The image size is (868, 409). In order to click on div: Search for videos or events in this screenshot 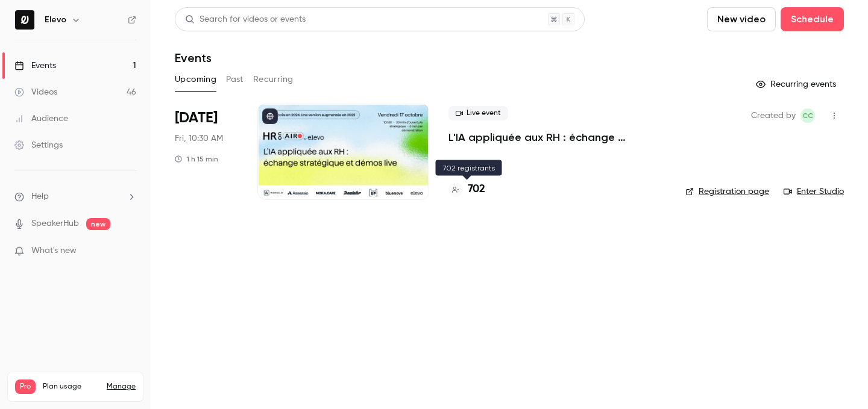, I will do `click(245, 20)`.